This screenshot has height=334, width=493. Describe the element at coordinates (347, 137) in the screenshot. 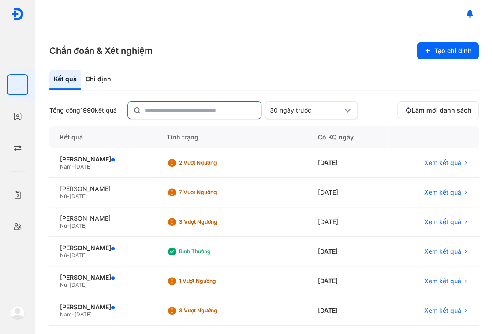

I see `div: Có KQ ngày` at that location.